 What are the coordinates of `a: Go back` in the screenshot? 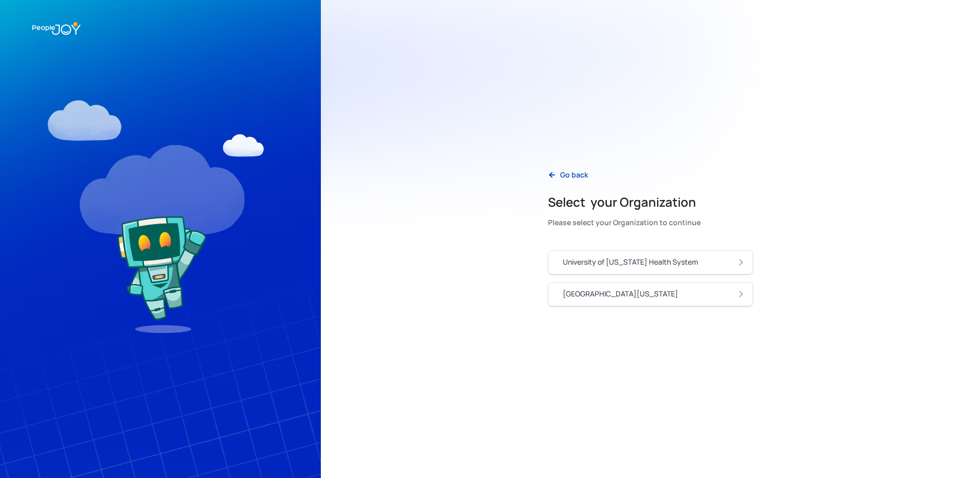 It's located at (568, 174).